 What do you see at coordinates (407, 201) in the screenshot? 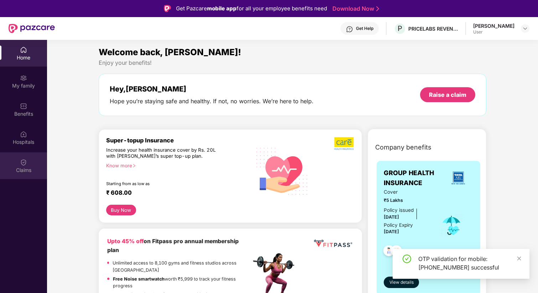
I see `span: ₹5 Lakhs` at bounding box center [407, 201].